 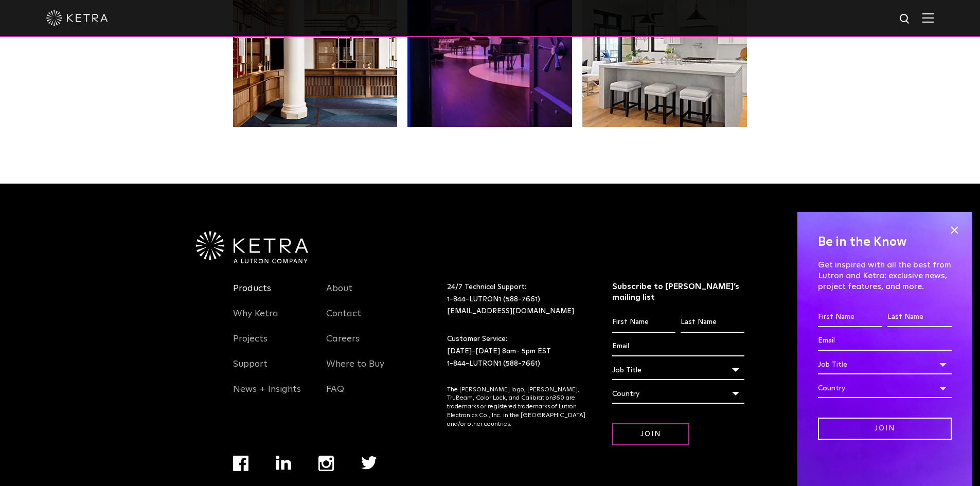 I want to click on p: 24/7 Technical Support:, so click(x=516, y=300).